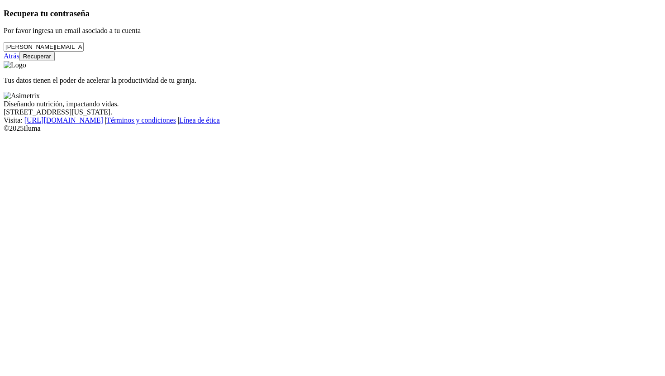 This screenshot has width=665, height=376. Describe the element at coordinates (332, 14) in the screenshot. I see `h3: Recupera tu contraseña` at that location.